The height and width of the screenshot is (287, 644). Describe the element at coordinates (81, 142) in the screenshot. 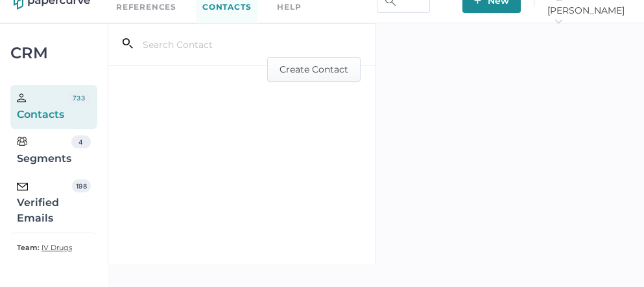

I see `div: 4` at that location.